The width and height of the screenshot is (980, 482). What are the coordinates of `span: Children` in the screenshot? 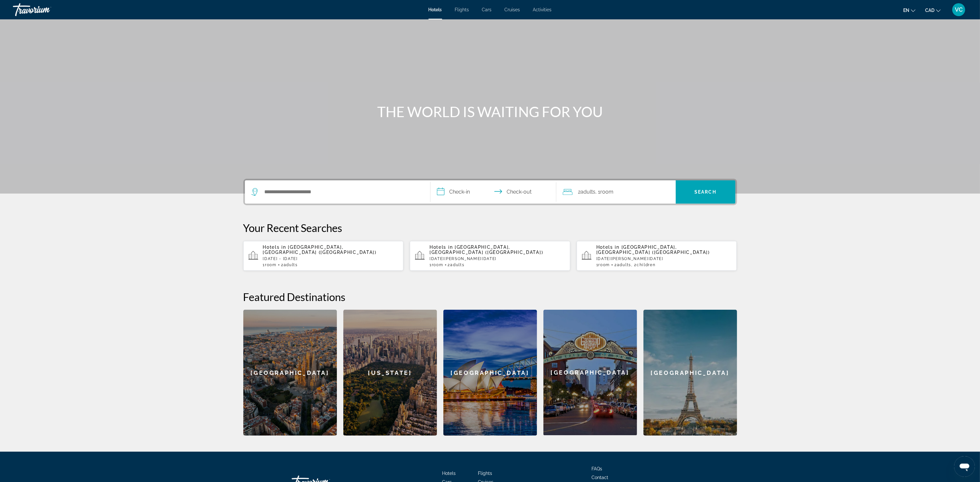 It's located at (646, 265).